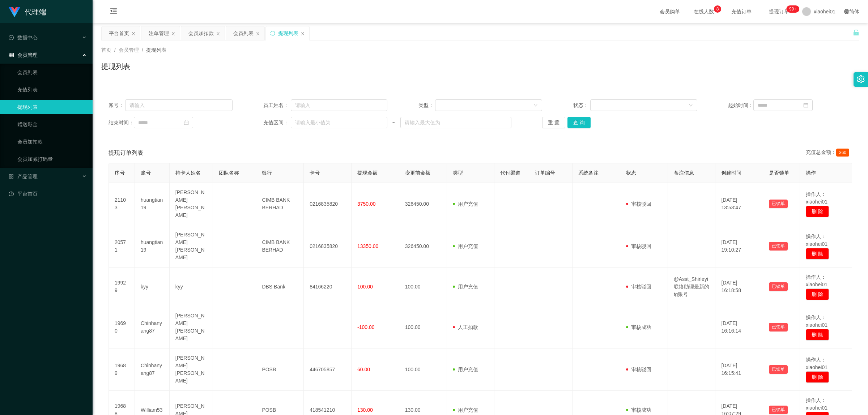  I want to click on a: 会员加扣款, so click(52, 141).